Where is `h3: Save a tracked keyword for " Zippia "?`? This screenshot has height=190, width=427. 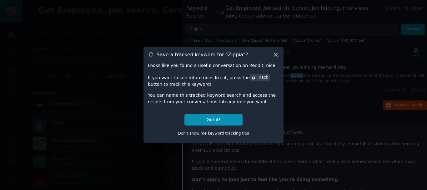 h3: Save a tracked keyword for " Zippia "? is located at coordinates (202, 54).